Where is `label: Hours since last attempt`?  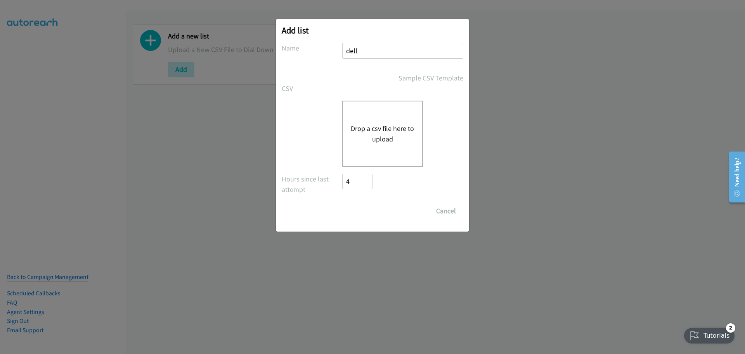
label: Hours since last attempt is located at coordinates (312, 184).